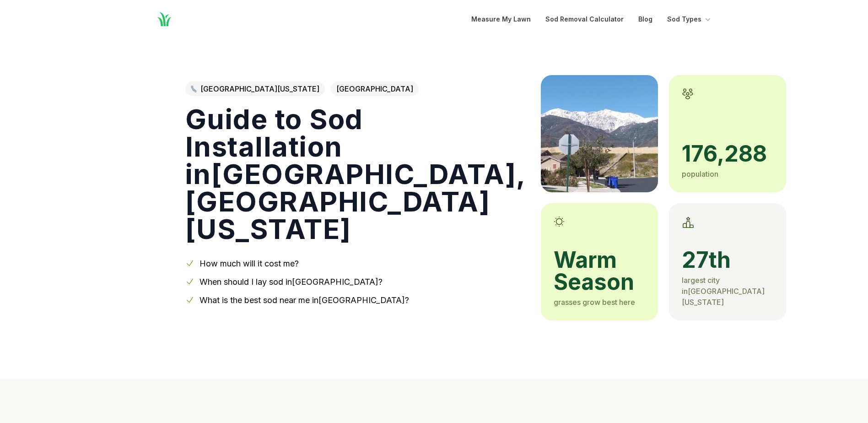 The image size is (868, 423). I want to click on a: Blog, so click(646, 19).